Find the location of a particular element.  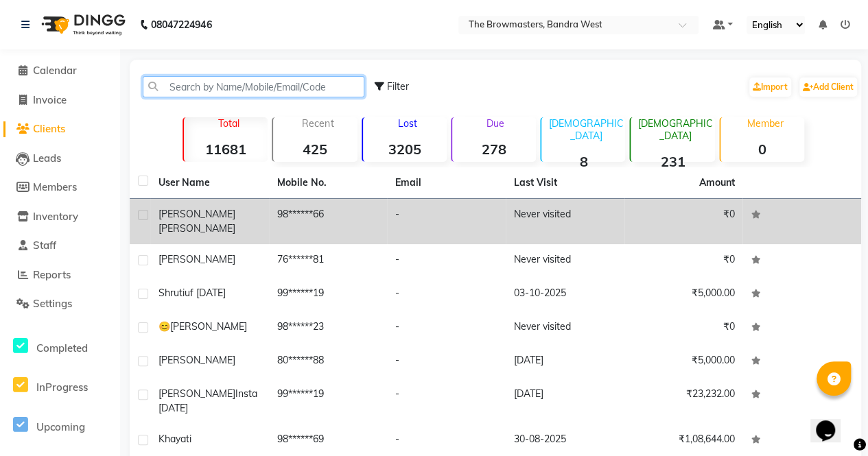

a: Leads is located at coordinates (60, 158).